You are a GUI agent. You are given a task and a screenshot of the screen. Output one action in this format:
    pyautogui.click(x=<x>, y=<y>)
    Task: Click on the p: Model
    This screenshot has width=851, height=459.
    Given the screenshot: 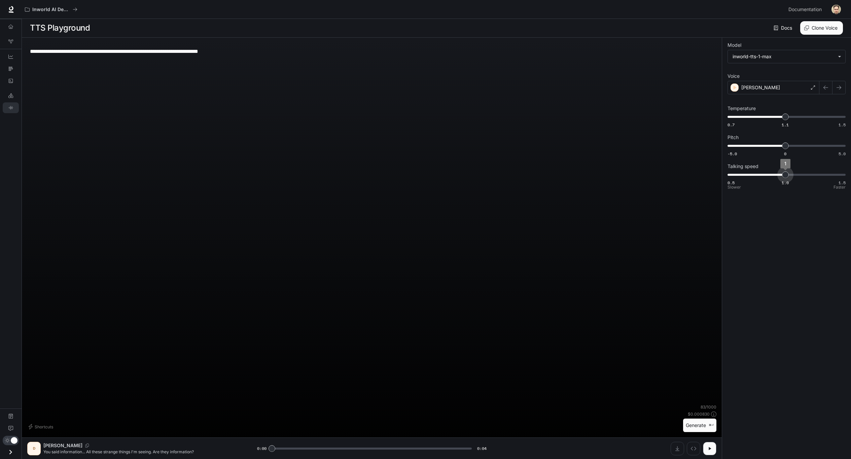 What is the action you would take?
    pyautogui.click(x=734, y=45)
    